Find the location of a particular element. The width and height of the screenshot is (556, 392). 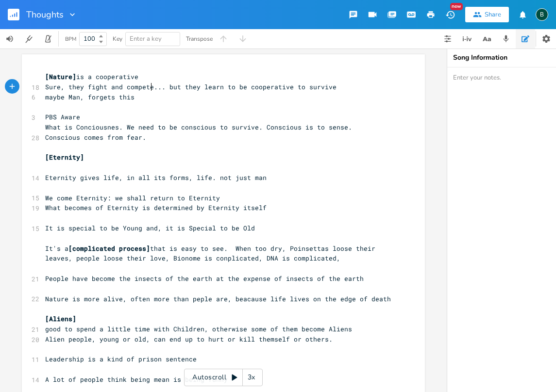

span: Leadership is a kind of prison sentence is located at coordinates (121, 359).